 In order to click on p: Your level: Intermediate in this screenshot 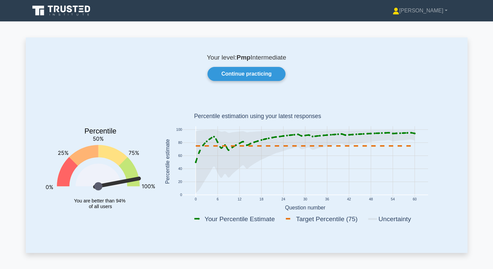, I will do `click(247, 58)`.